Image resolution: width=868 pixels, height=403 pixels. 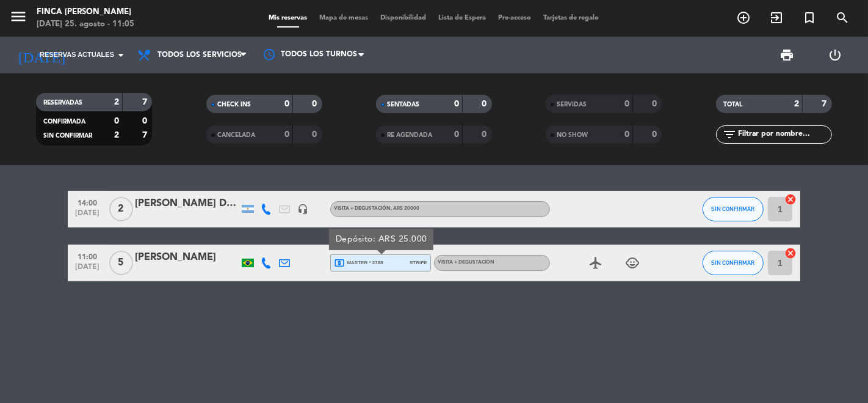 I want to click on span: SENTADAS, so click(x=403, y=104).